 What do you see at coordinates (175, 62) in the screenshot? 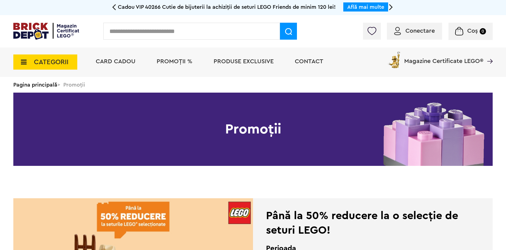
I see `a: PROMOȚII %` at bounding box center [175, 62].